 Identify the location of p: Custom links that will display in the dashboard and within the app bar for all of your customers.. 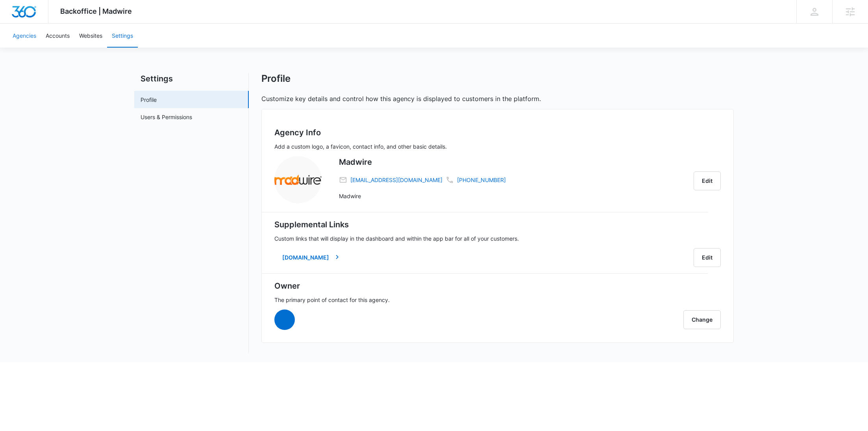
(498, 238).